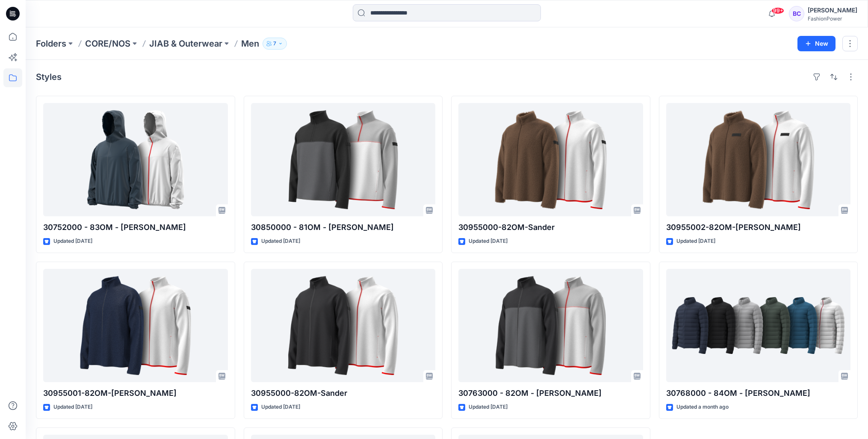 This screenshot has width=868, height=439. What do you see at coordinates (832, 19) in the screenshot?
I see `div: FashionPower` at bounding box center [832, 19].